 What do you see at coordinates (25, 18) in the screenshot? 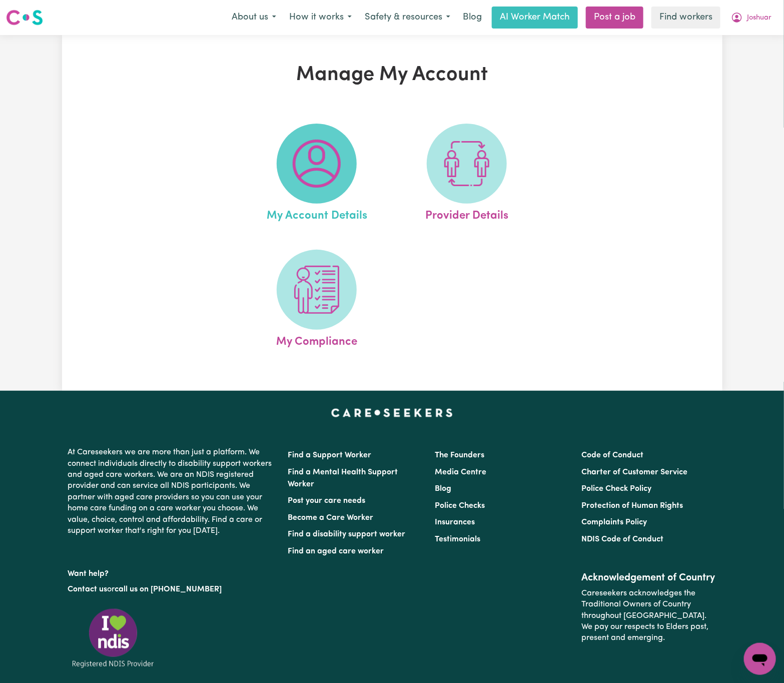
I see `a: Careseekers logo` at bounding box center [25, 18].